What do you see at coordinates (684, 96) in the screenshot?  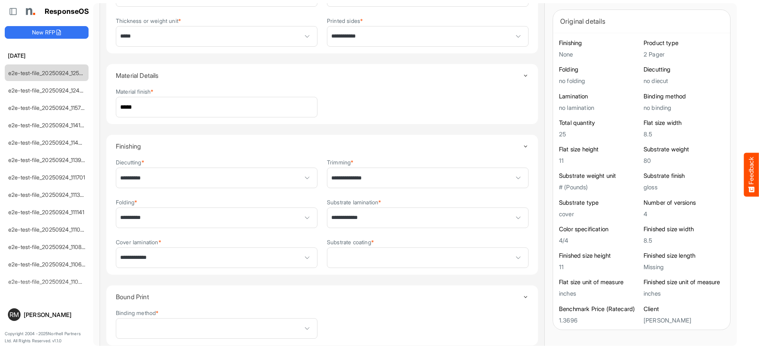 I see `h6: Binding method` at bounding box center [684, 96].